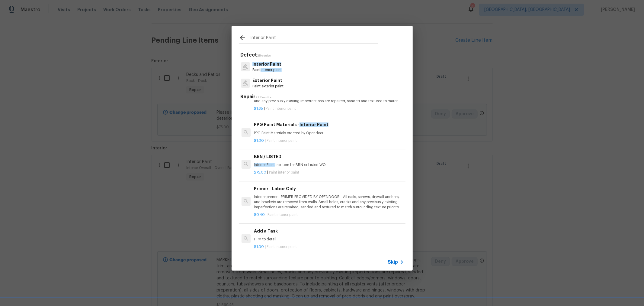  I want to click on h6: BRN / LISTED, so click(329, 157).